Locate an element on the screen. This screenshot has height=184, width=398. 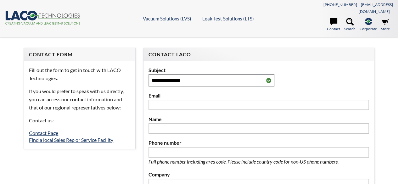
span: Corporate is located at coordinates (369, 29).